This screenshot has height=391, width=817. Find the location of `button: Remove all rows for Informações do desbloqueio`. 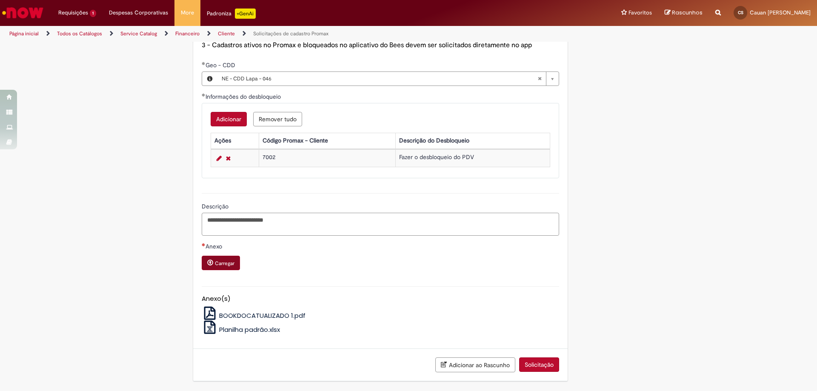

button: Remove all rows for Informações do desbloqueio is located at coordinates (277, 119).